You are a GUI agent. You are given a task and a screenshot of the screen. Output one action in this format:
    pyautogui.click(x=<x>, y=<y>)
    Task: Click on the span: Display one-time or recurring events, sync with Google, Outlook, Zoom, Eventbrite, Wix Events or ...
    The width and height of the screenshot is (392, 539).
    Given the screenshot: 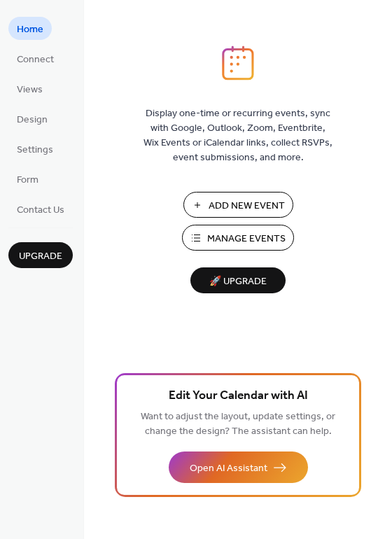 What is the action you would take?
    pyautogui.click(x=238, y=136)
    